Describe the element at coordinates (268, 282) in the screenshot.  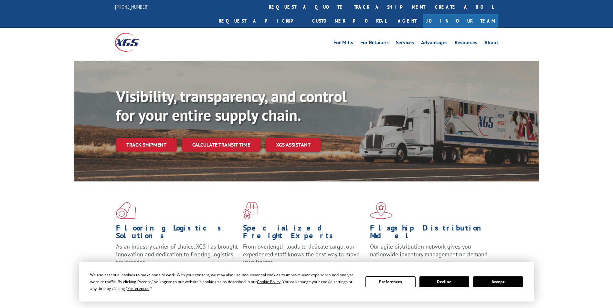
I see `span: Cookie Policy` at that location.